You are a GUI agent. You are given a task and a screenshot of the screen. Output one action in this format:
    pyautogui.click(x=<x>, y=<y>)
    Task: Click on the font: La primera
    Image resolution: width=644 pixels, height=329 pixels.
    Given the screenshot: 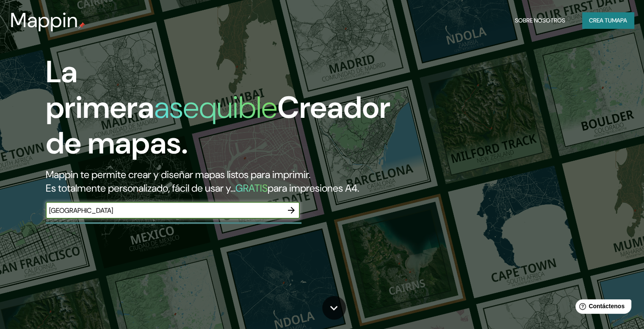 What is the action you would take?
    pyautogui.click(x=100, y=90)
    